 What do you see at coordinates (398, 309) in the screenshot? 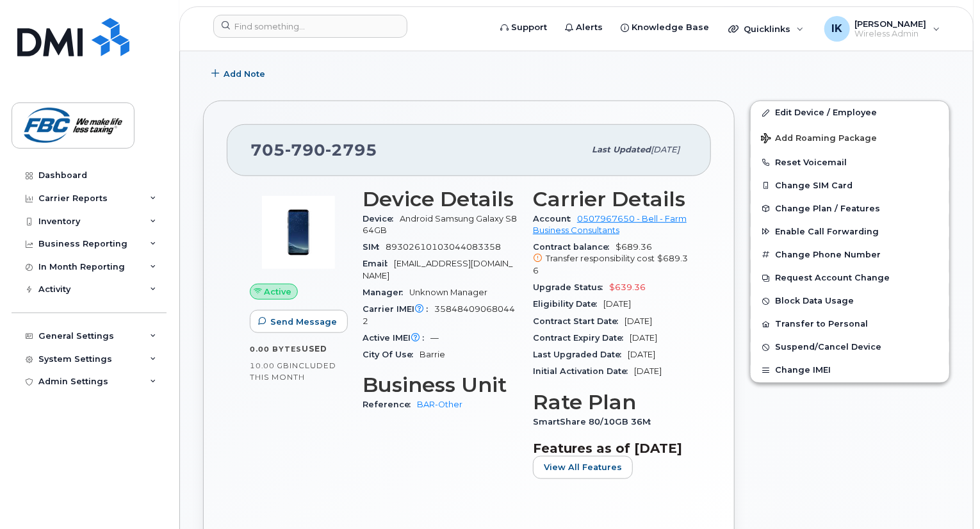
I see `span: Carrier IMEI` at bounding box center [398, 309].